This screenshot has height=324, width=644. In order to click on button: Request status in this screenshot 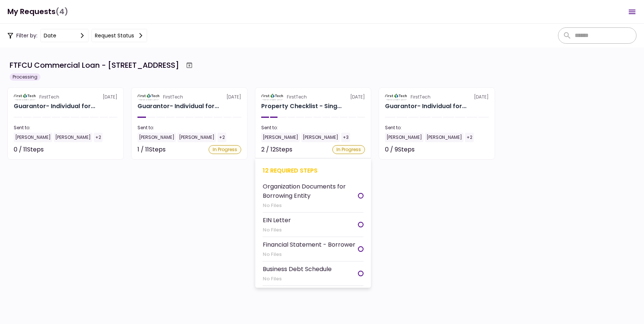, I will do `click(119, 36)`.